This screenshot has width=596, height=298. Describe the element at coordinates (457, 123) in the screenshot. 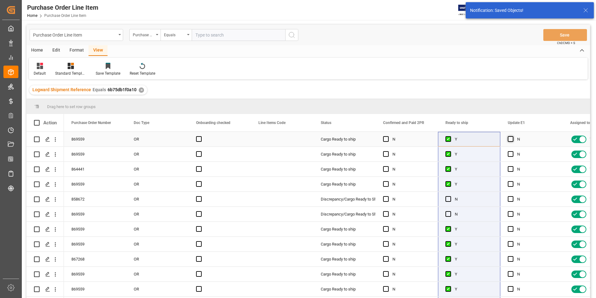

I see `span: Ready to ship` at that location.